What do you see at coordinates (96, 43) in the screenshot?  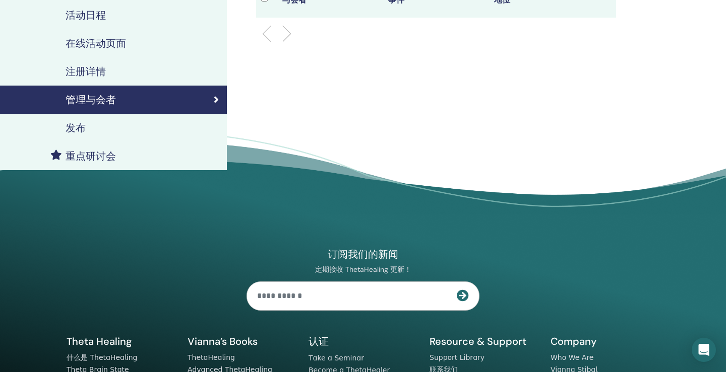 I see `h4: 在线活动页面` at bounding box center [96, 43].